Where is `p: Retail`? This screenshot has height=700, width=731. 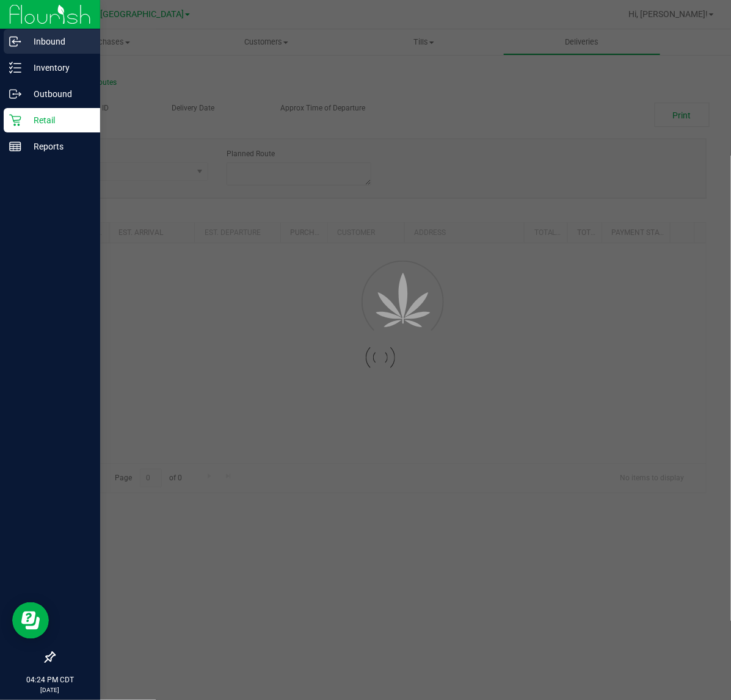
p: Retail is located at coordinates (58, 120).